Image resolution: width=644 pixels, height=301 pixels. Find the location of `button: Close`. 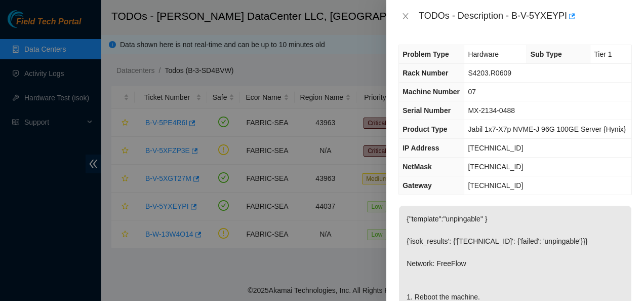

button: Close is located at coordinates (406, 16).